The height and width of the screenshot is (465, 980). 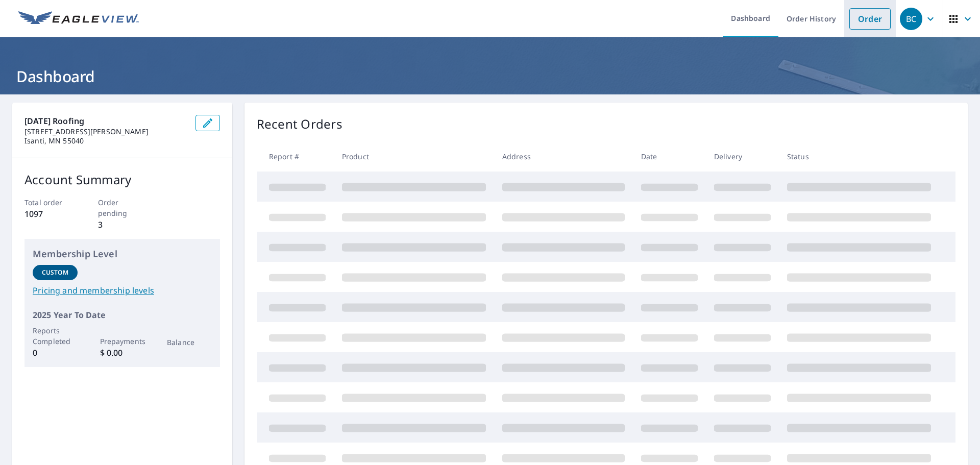 What do you see at coordinates (55, 336) in the screenshot?
I see `p: Reports Completed` at bounding box center [55, 336].